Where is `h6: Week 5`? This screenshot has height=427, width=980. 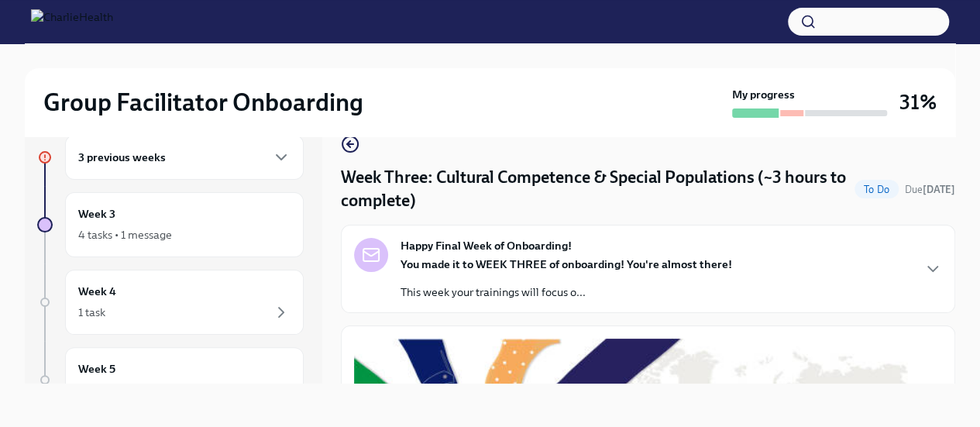 h6: Week 5 is located at coordinates (97, 368).